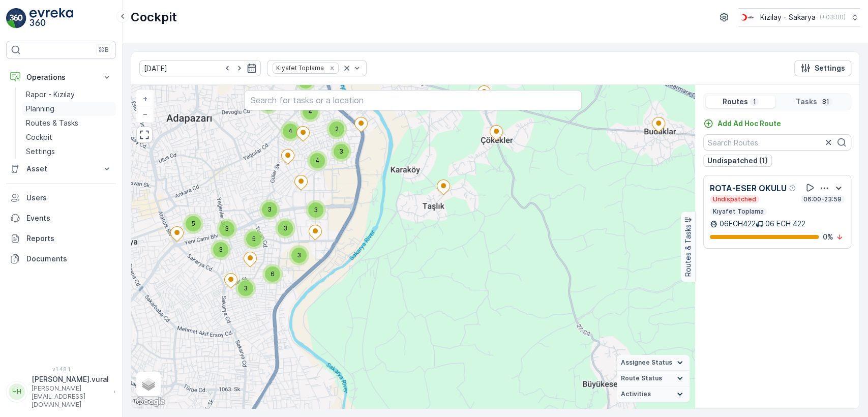 This screenshot has width=868, height=417. Describe the element at coordinates (653, 394) in the screenshot. I see `summary: Activities` at that location.